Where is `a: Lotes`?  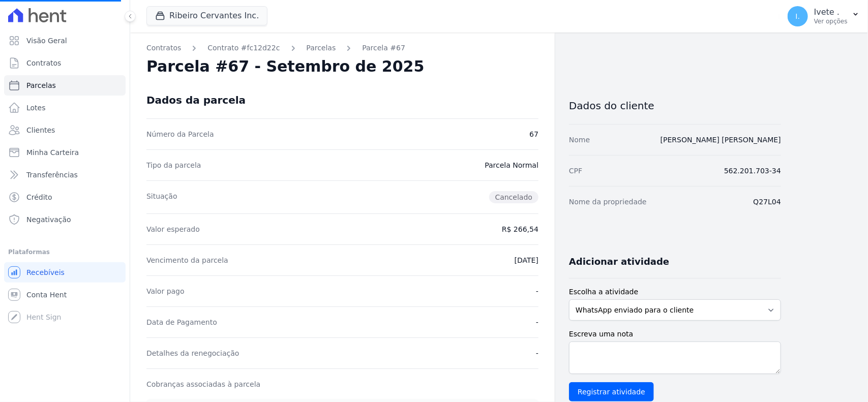 a: Lotes is located at coordinates (65, 108).